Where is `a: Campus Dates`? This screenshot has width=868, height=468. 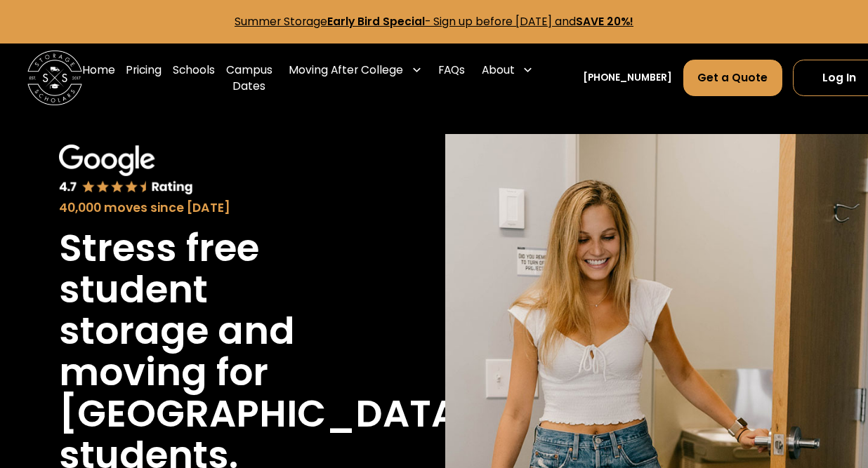
a: Campus Dates is located at coordinates (250, 78).